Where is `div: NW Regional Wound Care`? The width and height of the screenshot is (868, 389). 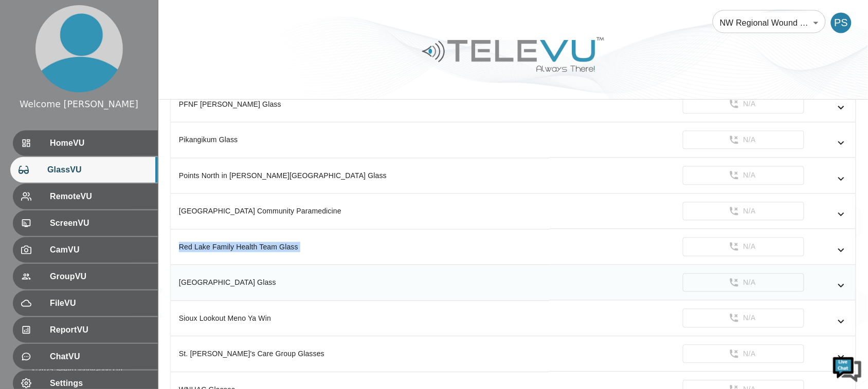
div: NW Regional Wound Care is located at coordinates (769, 22).